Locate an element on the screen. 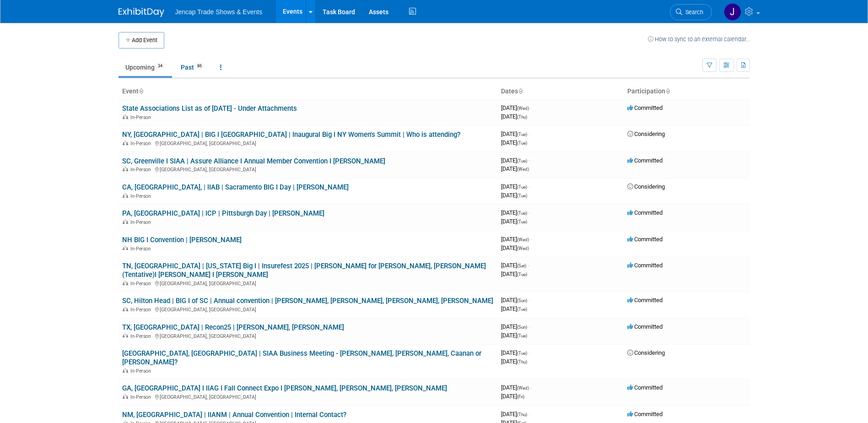 Image resolution: width=868 pixels, height=423 pixels. span: Search is located at coordinates (693, 12).